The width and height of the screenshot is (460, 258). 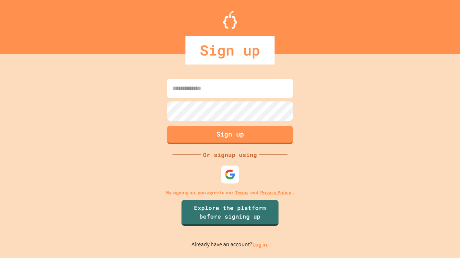 I want to click on img: google-icon.svg, so click(x=230, y=175).